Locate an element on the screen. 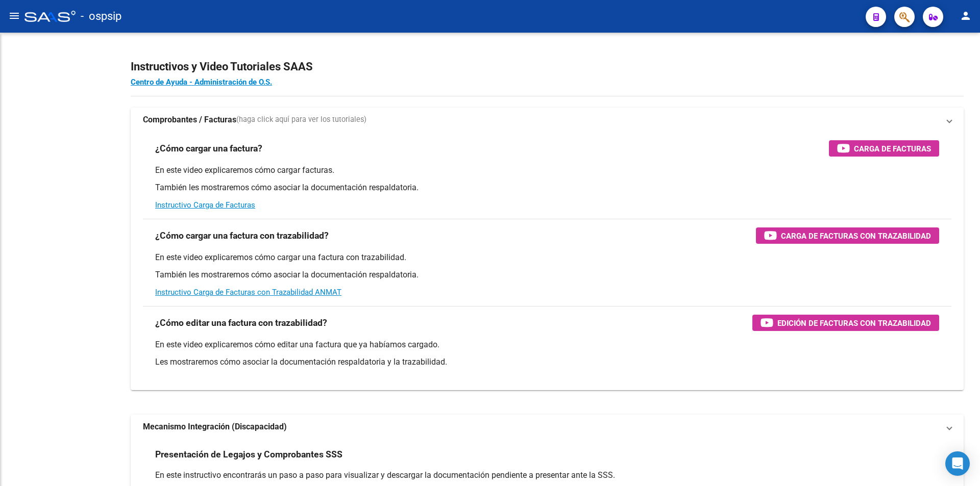 The height and width of the screenshot is (486, 980). span: Edición de Facturas con Trazabilidad is located at coordinates (854, 323).